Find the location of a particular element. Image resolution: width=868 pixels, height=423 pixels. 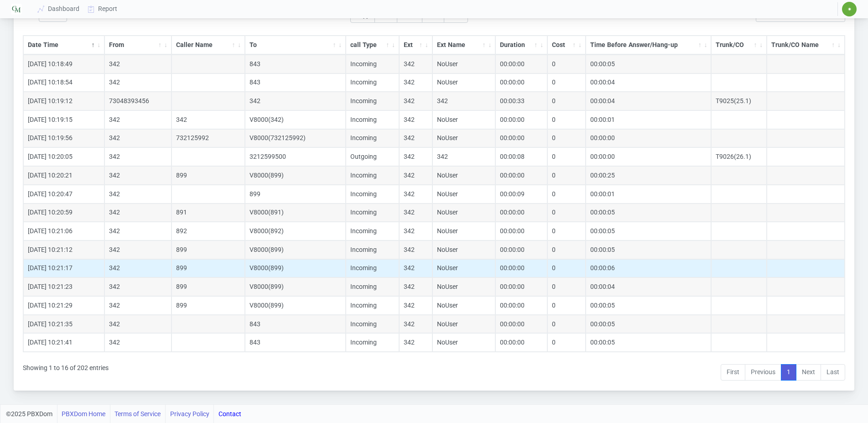

th: Date Time: activate to sort column descending is located at coordinates (64, 45).